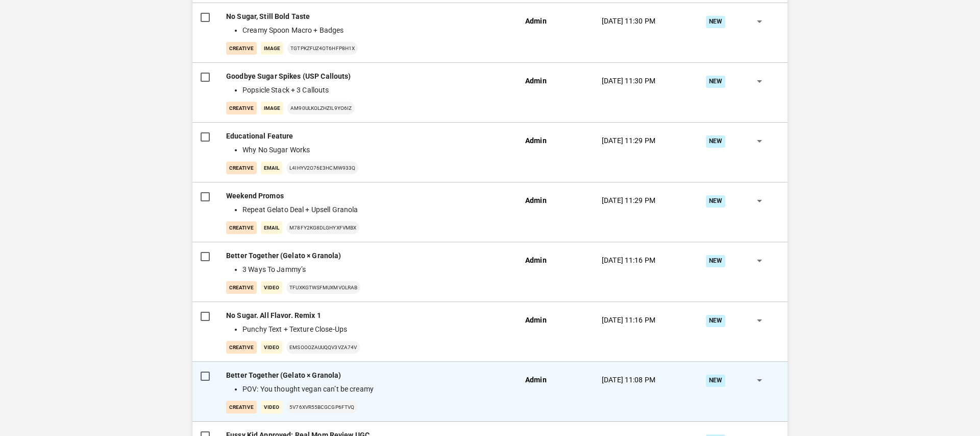  What do you see at coordinates (322, 168) in the screenshot?
I see `p: L4iHyv2o76e3hcMw933Q` at bounding box center [322, 168].